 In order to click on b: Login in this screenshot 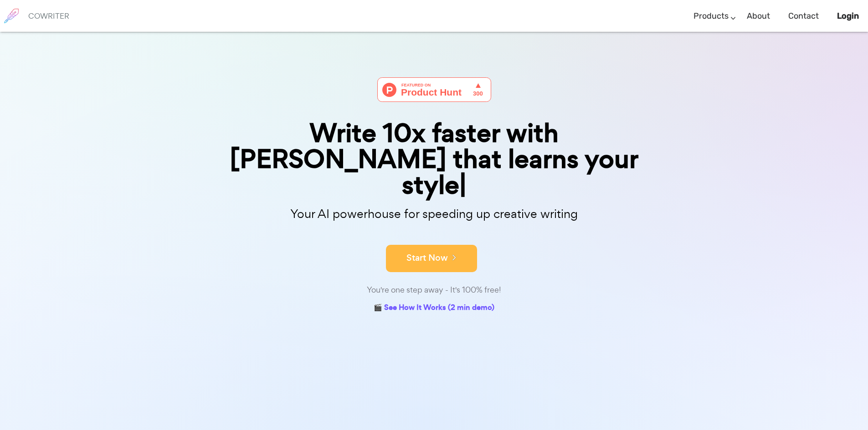, I will do `click(848, 16)`.